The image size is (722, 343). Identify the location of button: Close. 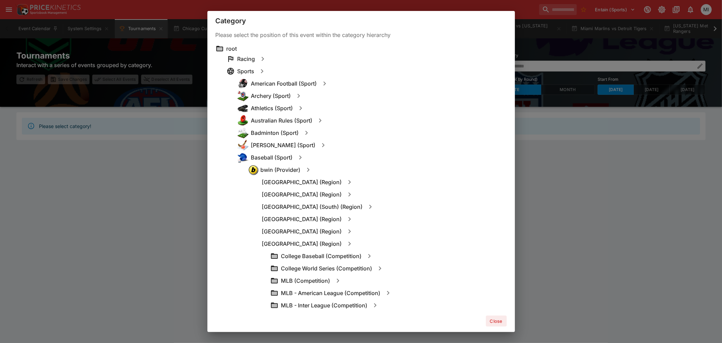
(496, 321).